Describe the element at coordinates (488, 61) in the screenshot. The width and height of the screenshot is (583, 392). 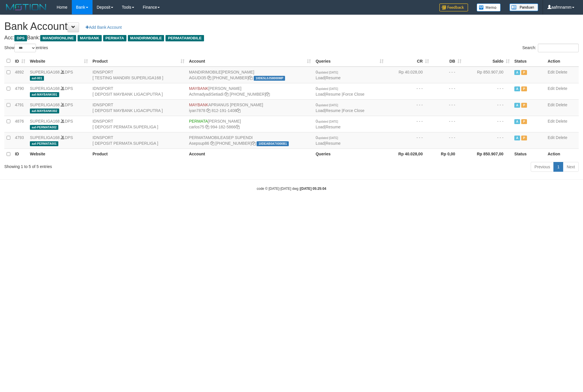
I see `th: Saldo: activate to sort column ascending` at that location.